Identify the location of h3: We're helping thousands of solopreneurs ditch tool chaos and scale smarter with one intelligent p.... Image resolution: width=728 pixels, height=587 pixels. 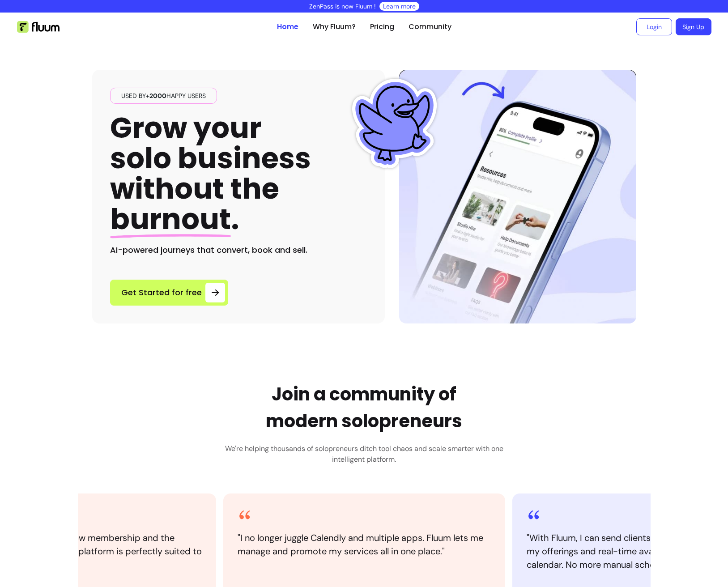
(364, 455).